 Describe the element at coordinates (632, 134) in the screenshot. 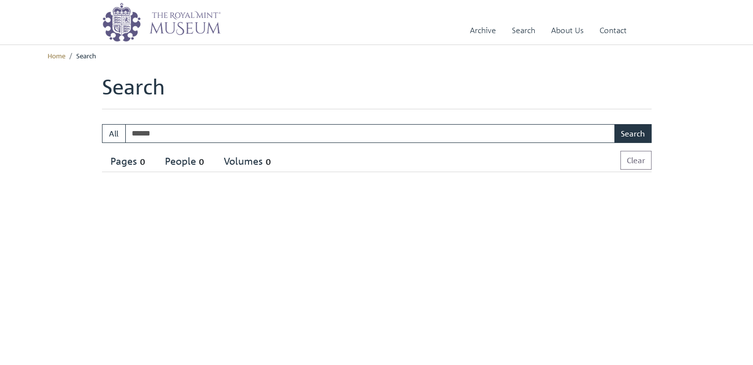

I see `button: Search` at that location.